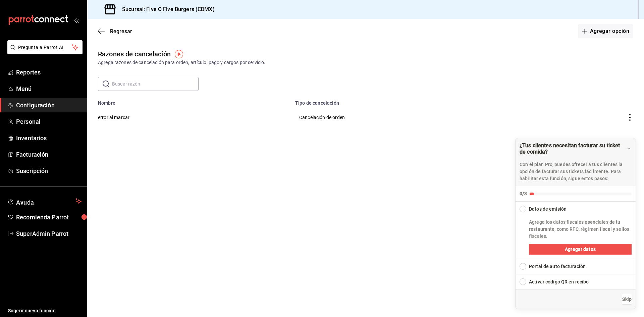 The image size is (644, 317). I want to click on button: Pregunta a Parrot AI, so click(45, 47).